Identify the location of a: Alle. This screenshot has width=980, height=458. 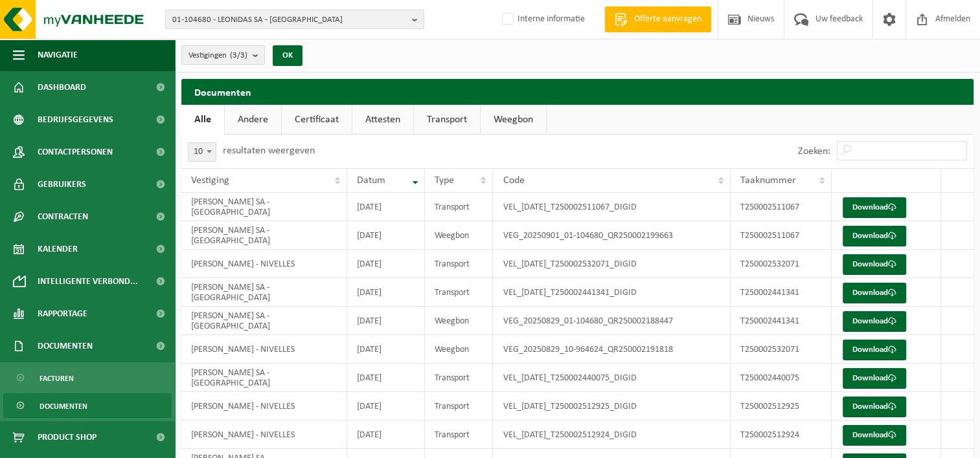
(202, 119).